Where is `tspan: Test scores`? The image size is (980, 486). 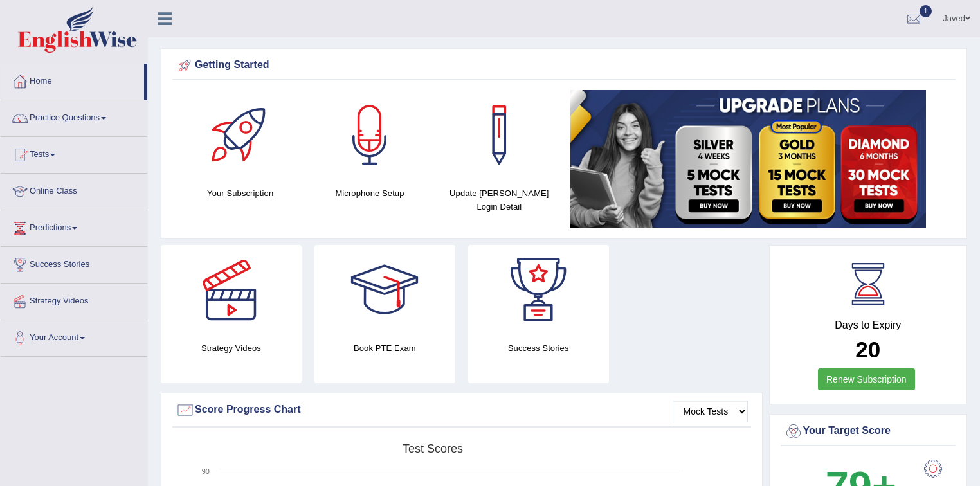 tspan: Test scores is located at coordinates (433, 449).